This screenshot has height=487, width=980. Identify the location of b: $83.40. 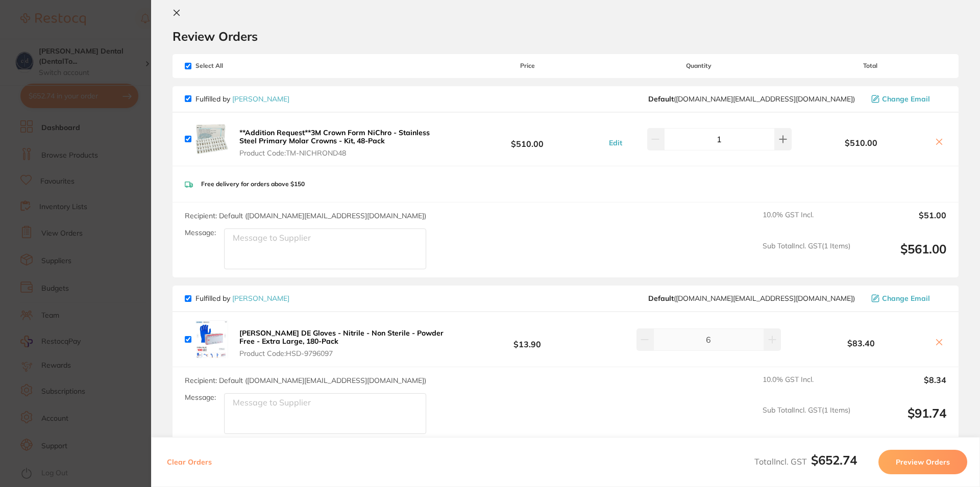
(861, 343).